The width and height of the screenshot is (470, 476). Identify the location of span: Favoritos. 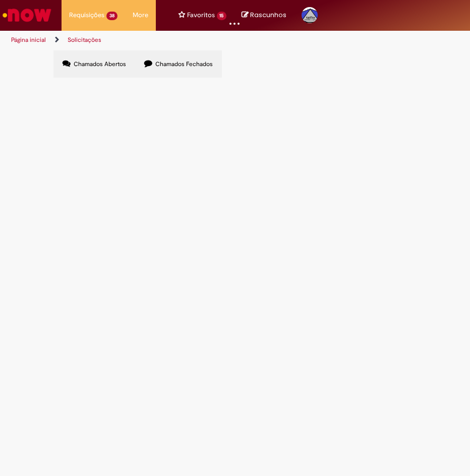
(200, 15).